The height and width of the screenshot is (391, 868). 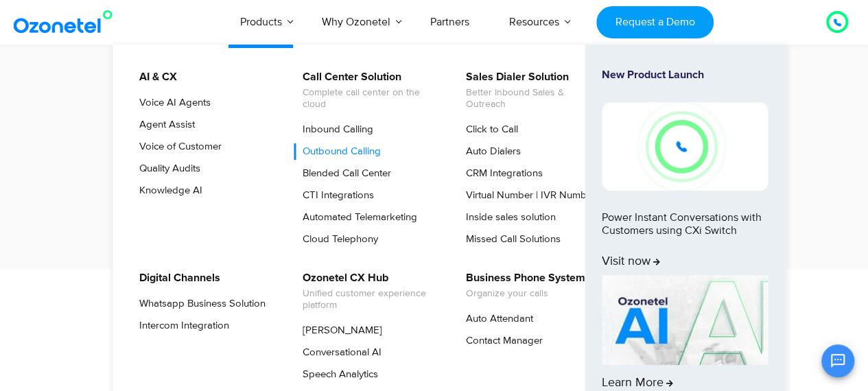 I want to click on span: Better Inbound Sales & Outreach, so click(x=533, y=99).